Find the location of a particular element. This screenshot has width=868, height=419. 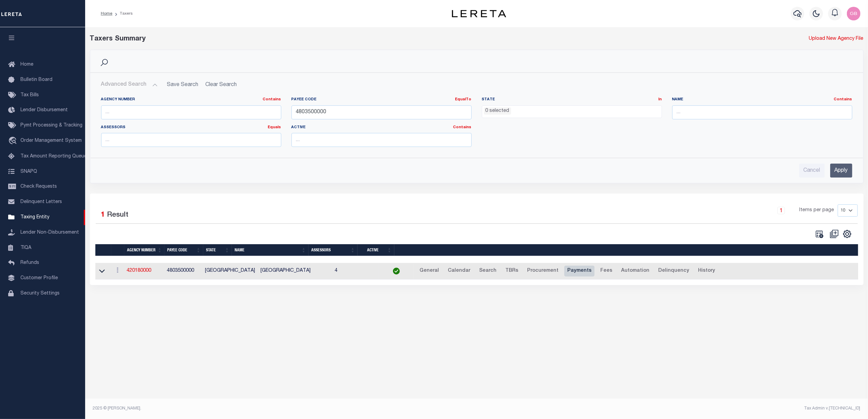

a: Procurement is located at coordinates (543, 272).